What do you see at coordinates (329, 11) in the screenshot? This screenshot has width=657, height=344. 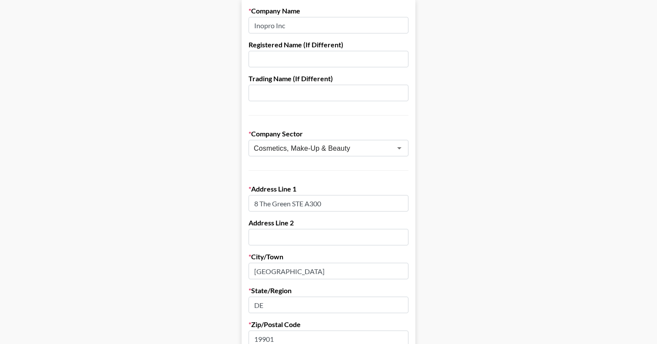 I see `label: Company Name` at bounding box center [329, 11].